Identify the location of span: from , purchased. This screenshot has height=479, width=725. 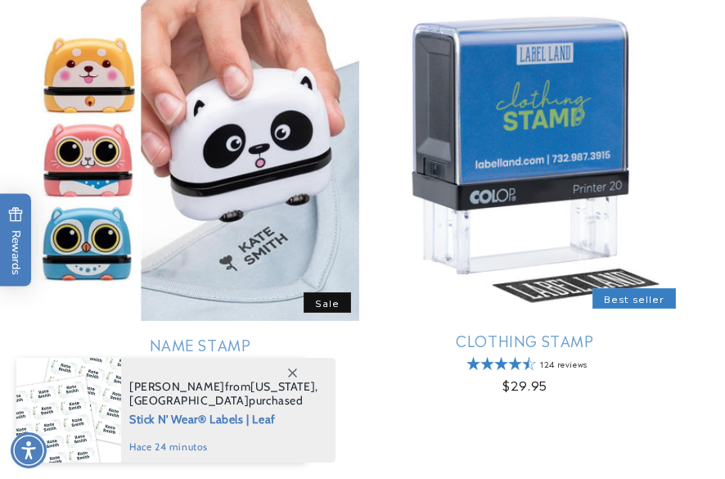
(224, 394).